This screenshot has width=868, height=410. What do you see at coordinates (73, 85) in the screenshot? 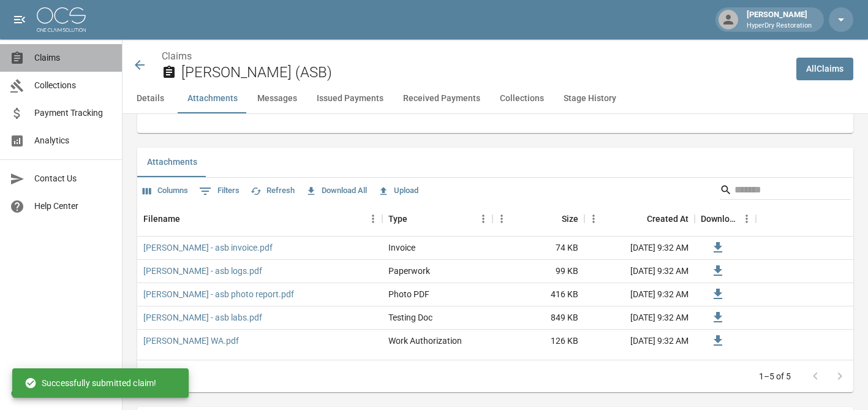
I see `span: Collections` at bounding box center [73, 85].